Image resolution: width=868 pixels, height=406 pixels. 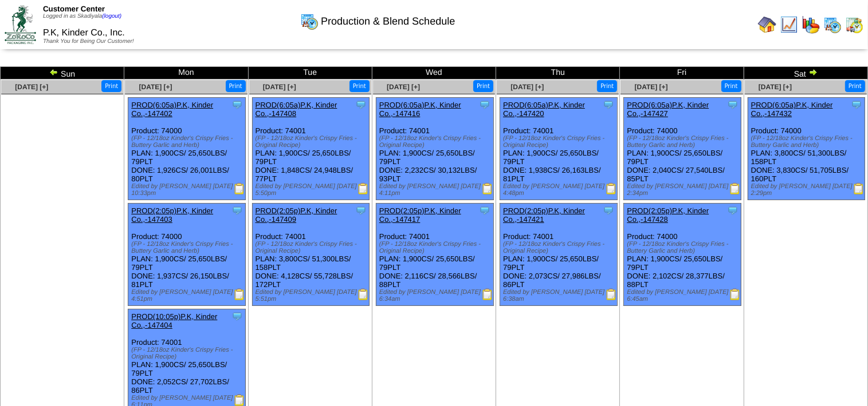 I want to click on div: Product: 74001 PLAN: 1,900CS / 25,650LBS / 79PLT DONE: 1,938CS / 26,163LBS / 81PLT, so click(x=558, y=149).